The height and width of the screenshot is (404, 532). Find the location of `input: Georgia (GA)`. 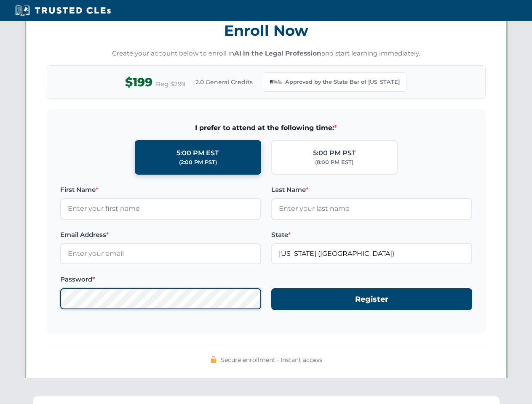

input: Georgia (GA) is located at coordinates (372, 254).